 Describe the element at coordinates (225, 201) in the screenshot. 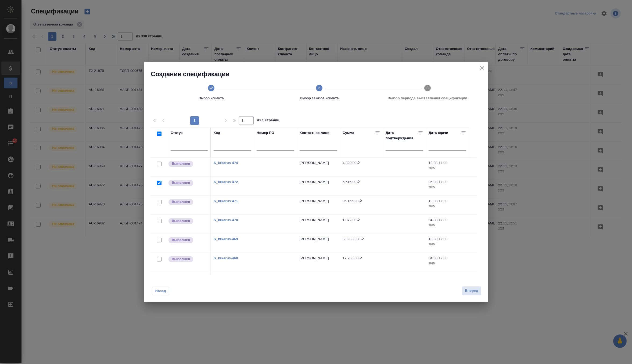

I see `a: S_krkarus-471` at that location.